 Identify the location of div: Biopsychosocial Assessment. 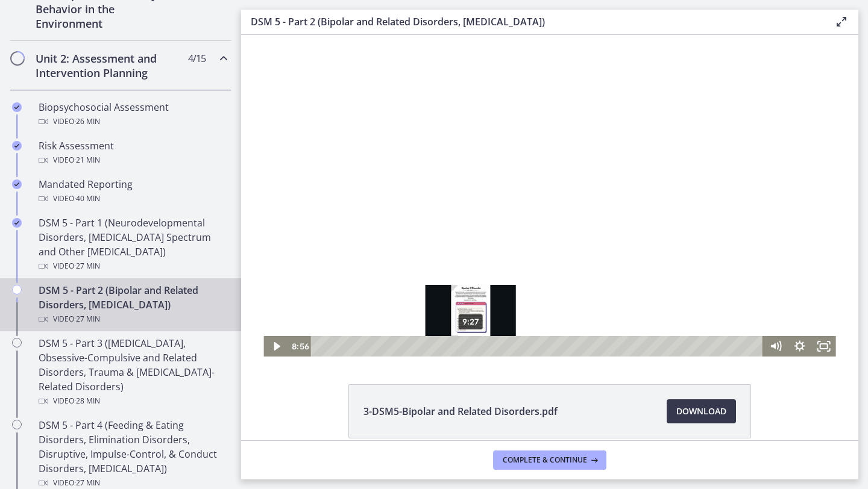
(132, 115).